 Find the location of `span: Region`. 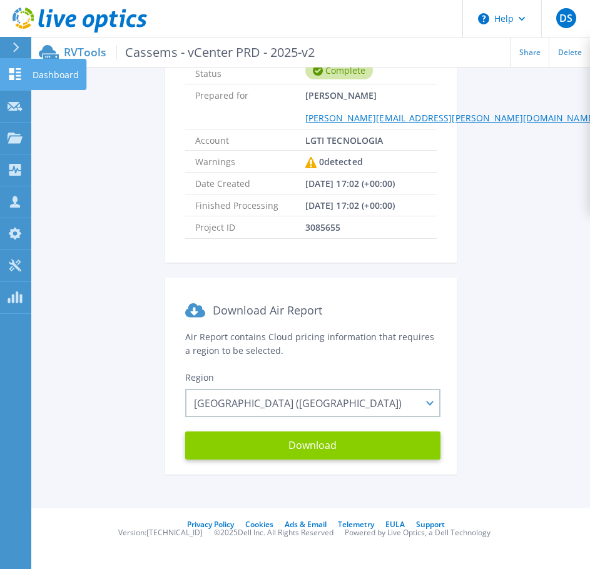

span: Region is located at coordinates (200, 377).